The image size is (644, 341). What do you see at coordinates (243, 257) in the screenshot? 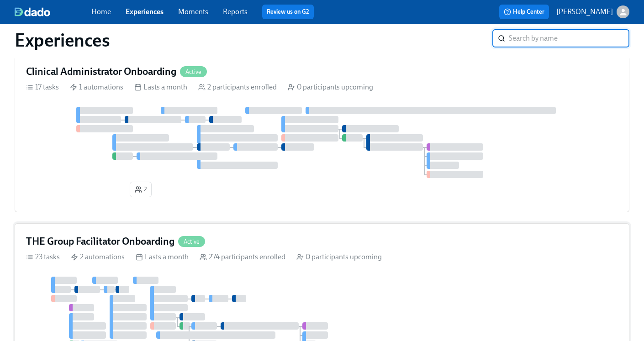
I see `div: 274 participants enrolled` at bounding box center [243, 257].